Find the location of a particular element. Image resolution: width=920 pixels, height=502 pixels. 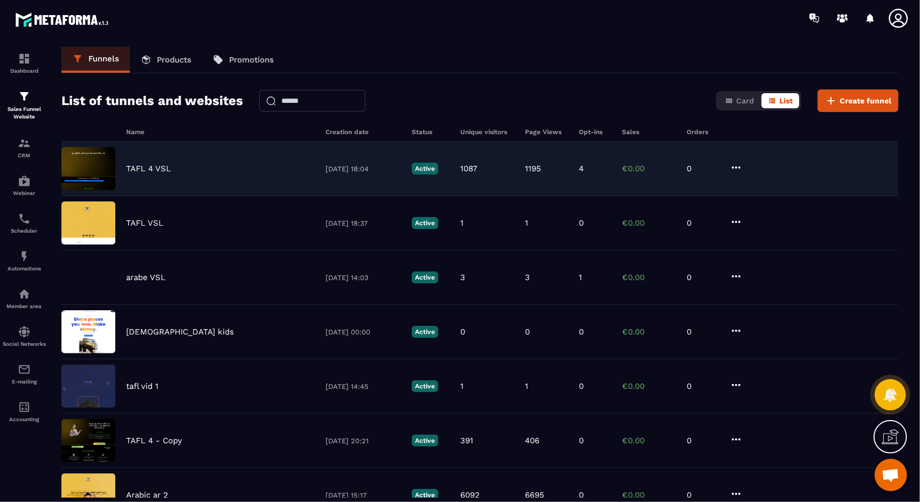

p: 1087 is located at coordinates (468, 169).